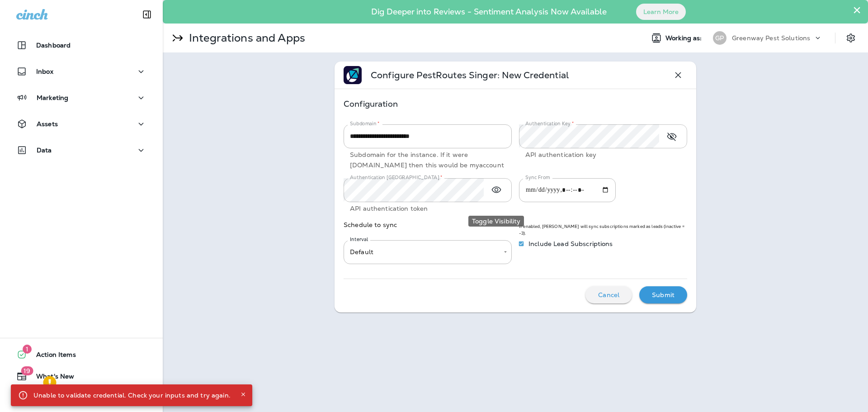 Image resolution: width=868 pixels, height=412 pixels. I want to click on p: Configure PestRoutes Singer: New Credential, so click(469, 75).